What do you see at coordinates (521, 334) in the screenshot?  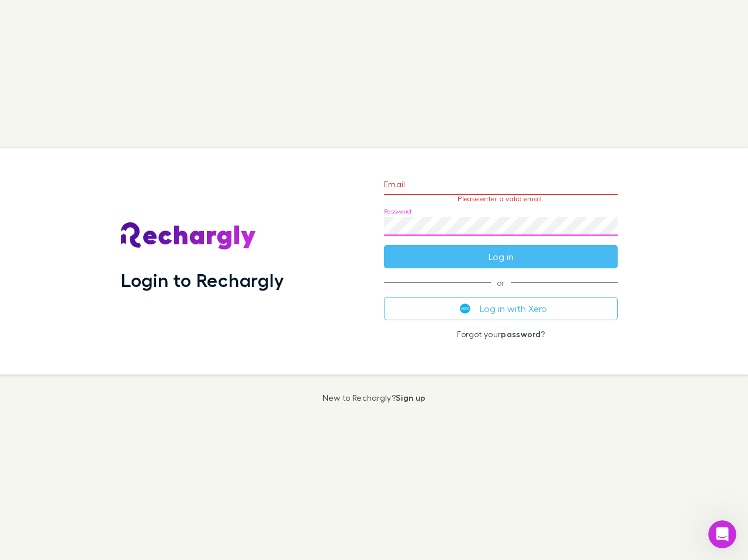 I see `a: password` at bounding box center [521, 334].